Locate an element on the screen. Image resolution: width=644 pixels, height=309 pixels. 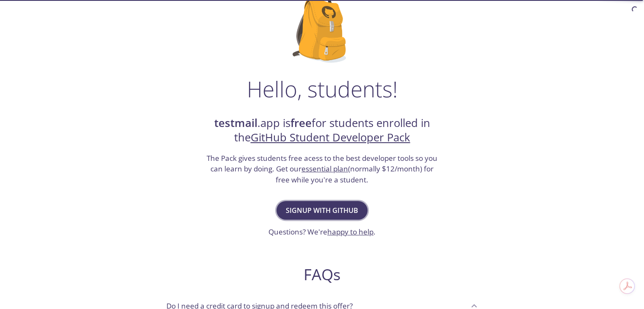
h2: FAQs is located at coordinates (322, 274).